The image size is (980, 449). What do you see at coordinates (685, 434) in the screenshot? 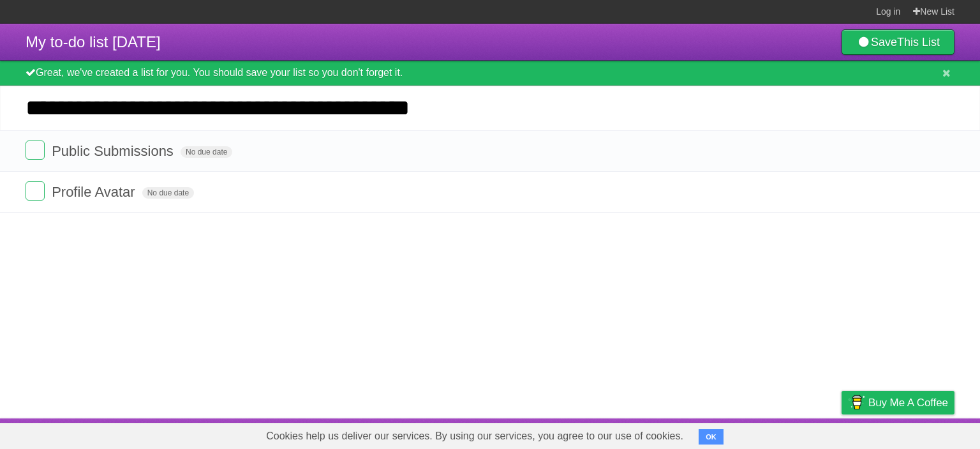
I see `a: About` at bounding box center [685, 434].